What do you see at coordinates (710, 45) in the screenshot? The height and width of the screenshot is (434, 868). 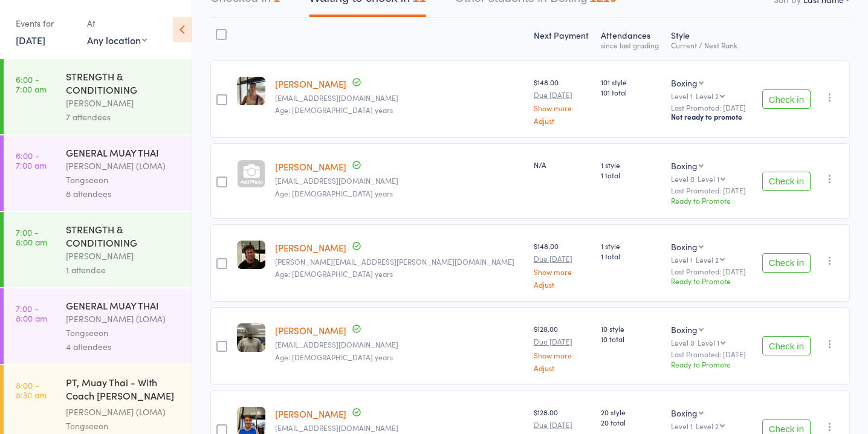 I see `div: Current / Next Rank` at bounding box center [710, 45].